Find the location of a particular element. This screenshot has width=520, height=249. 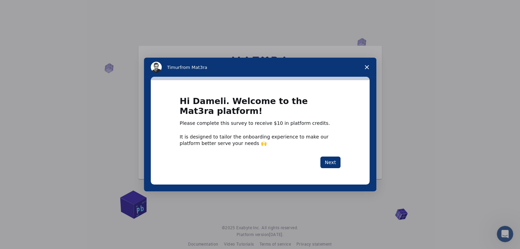

span: Поддержка is located at coordinates (29, 8).